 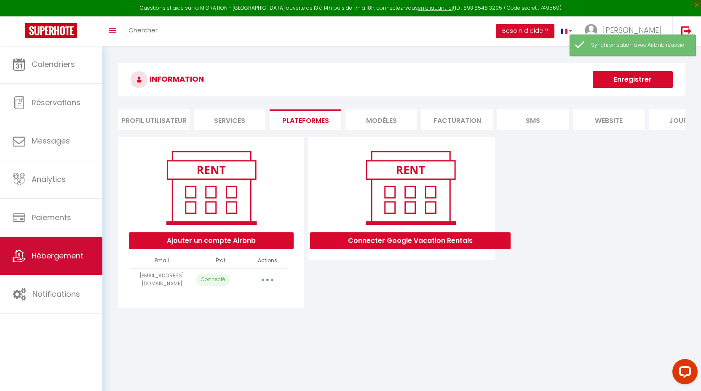 What do you see at coordinates (48, 179) in the screenshot?
I see `span: Analytics` at bounding box center [48, 179].